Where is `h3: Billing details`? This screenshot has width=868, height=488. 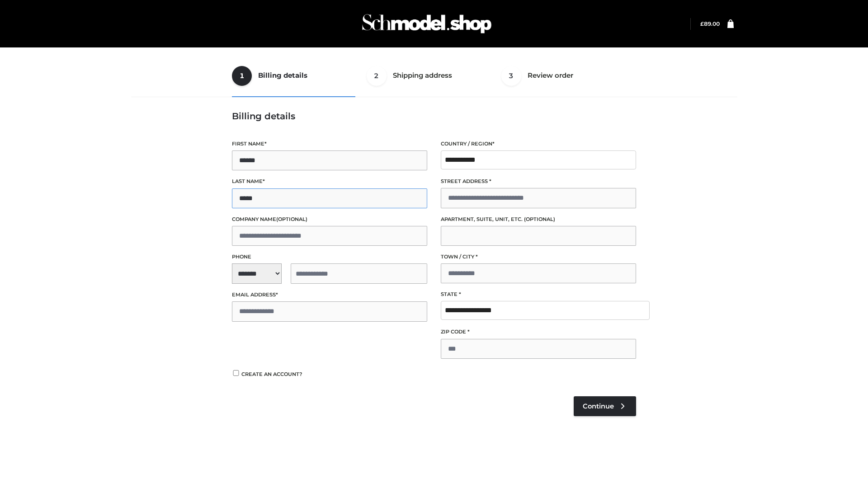 h3: Billing details is located at coordinates (434, 116).